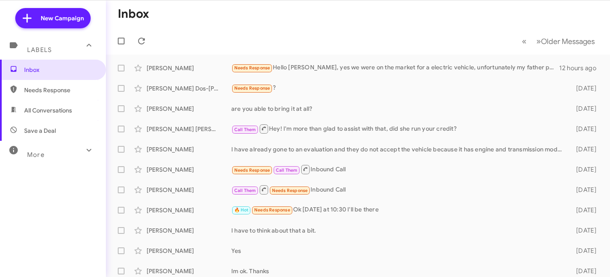 This screenshot has width=610, height=277. I want to click on span: All Conversations, so click(48, 111).